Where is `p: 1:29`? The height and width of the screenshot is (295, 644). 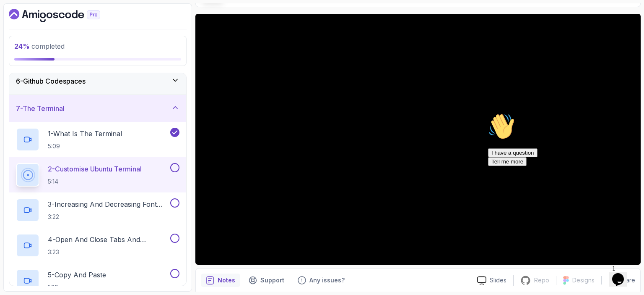
p: 1:29 is located at coordinates (77, 287).